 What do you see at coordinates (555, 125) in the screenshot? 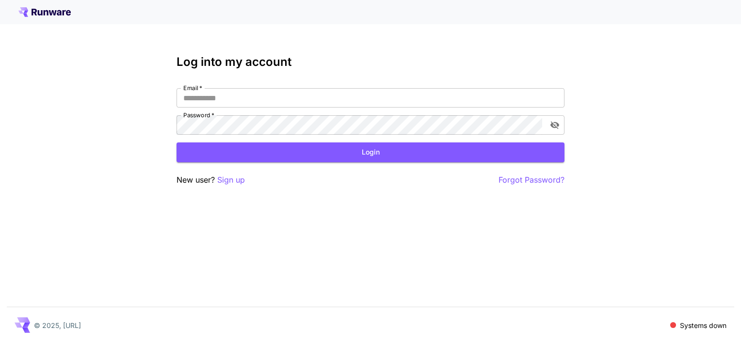
I see `button: toggle password visibility` at bounding box center [555, 125].